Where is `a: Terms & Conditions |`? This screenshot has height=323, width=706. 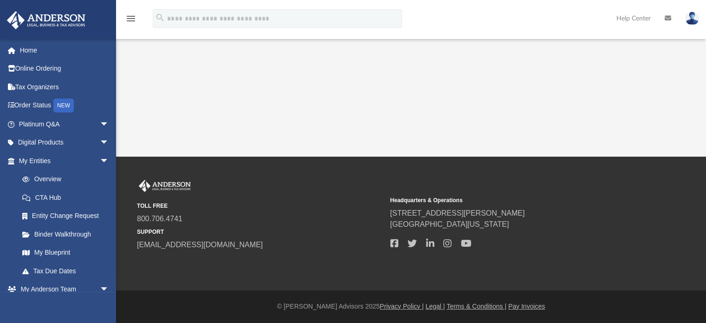
a: Terms & Conditions | is located at coordinates (476, 306).